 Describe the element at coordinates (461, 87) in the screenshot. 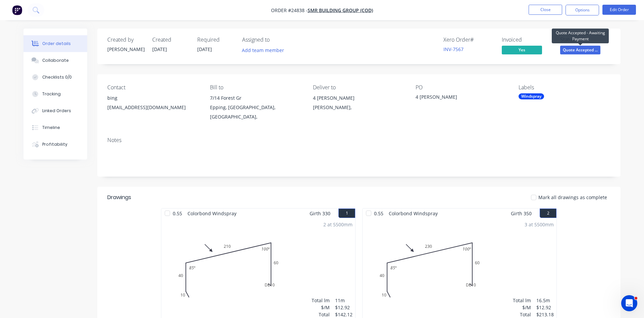

I see `div: PO` at that location.